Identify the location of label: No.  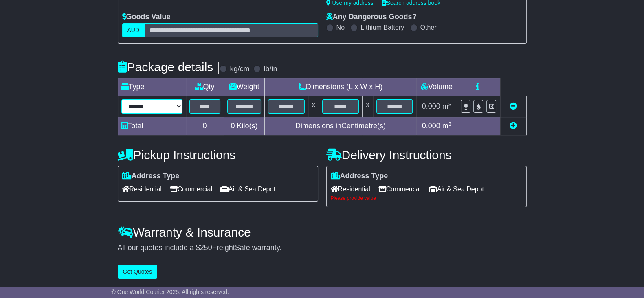
(340, 27).